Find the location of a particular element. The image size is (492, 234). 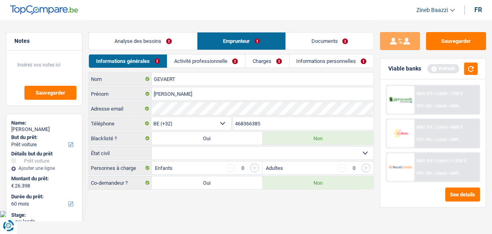

div: Refresh is located at coordinates (443, 68).